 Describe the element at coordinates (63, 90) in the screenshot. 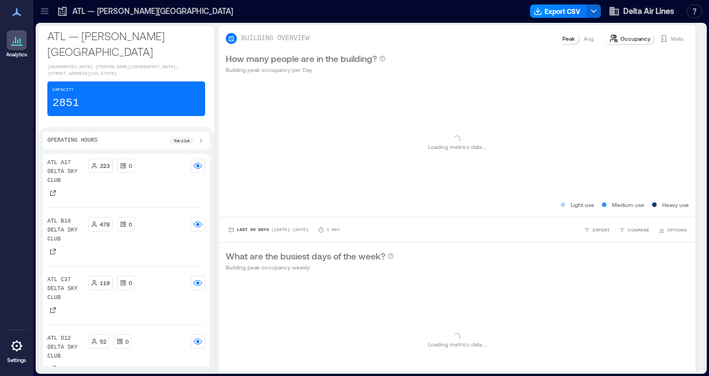

I see `p: Capacity` at that location.